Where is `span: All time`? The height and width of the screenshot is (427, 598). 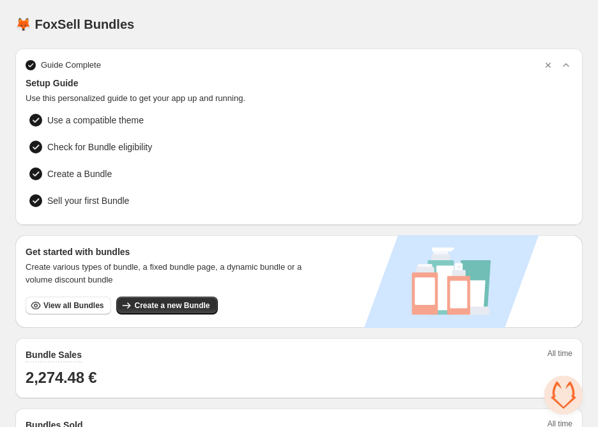 span: All time is located at coordinates (559, 355).